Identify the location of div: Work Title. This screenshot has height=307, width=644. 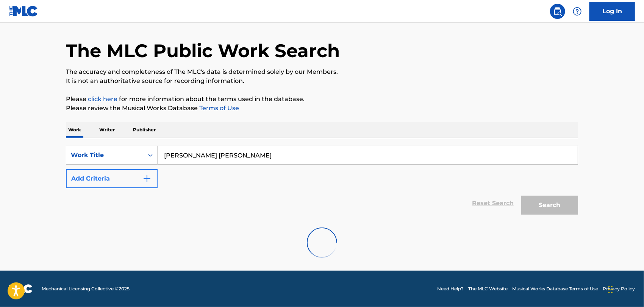
(105, 155).